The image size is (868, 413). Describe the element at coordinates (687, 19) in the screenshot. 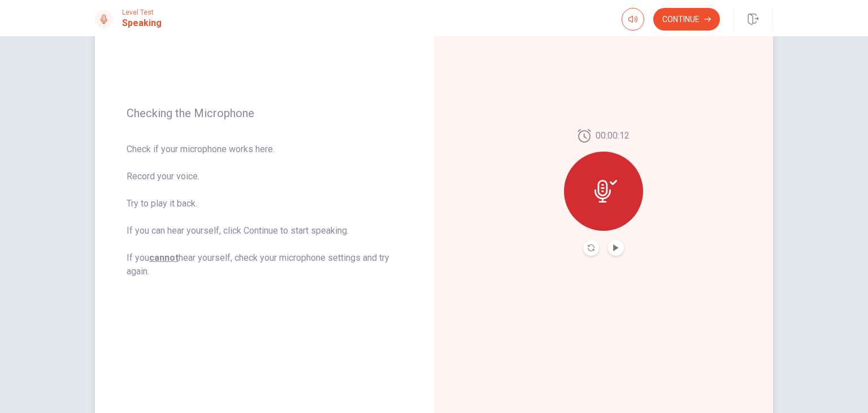

I see `button: Continue` at that location.